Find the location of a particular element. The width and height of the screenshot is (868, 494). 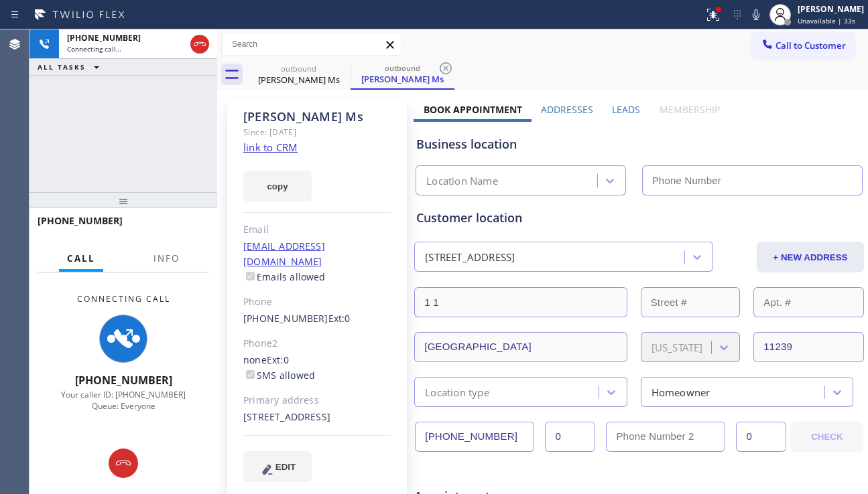

div: Homeowner is located at coordinates (681, 392).